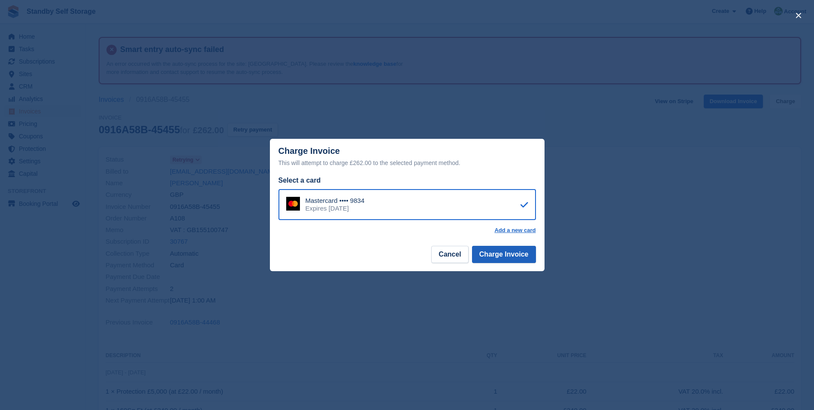  What do you see at coordinates (407, 180) in the screenshot?
I see `div: Select a card` at bounding box center [407, 180].